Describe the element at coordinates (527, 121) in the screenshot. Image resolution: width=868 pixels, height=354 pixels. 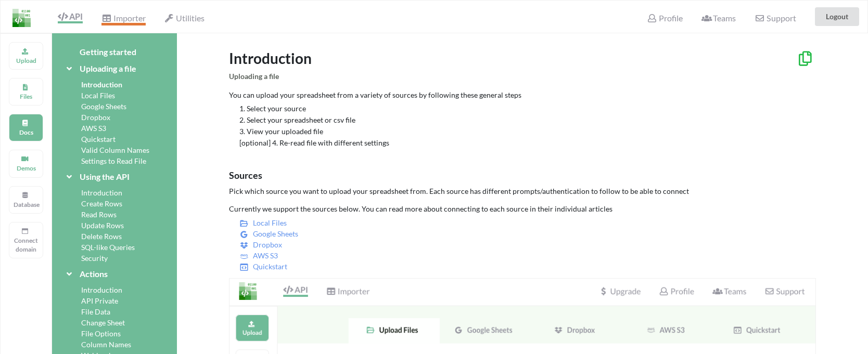
I see `p: 2. Select your spreadsheet or csv file` at that location.